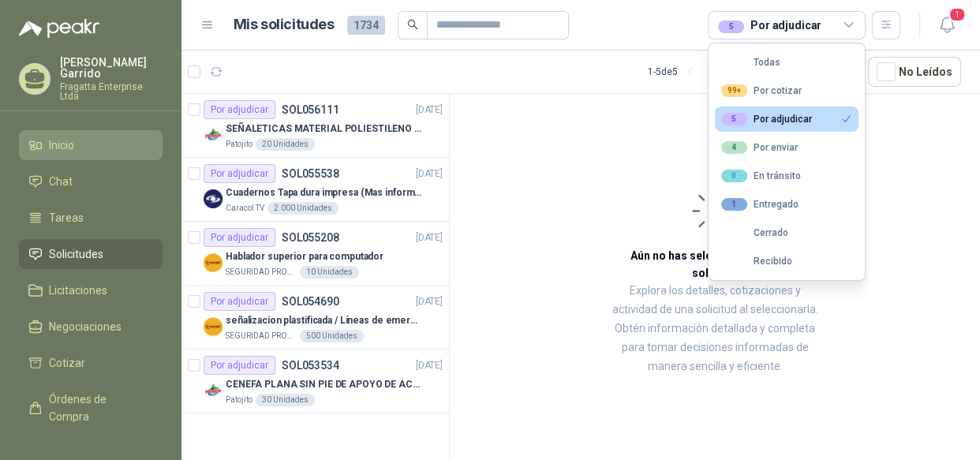 The height and width of the screenshot is (460, 980). I want to click on button: 99+Por cotizar, so click(787, 91).